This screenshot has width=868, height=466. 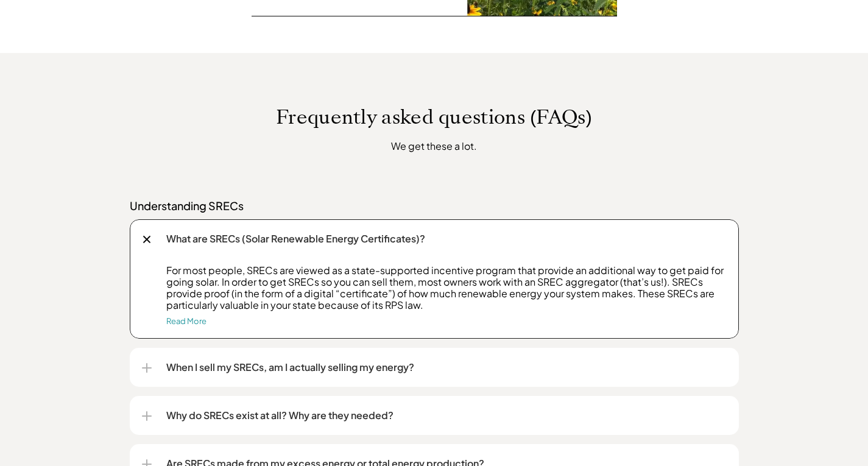 I want to click on p: Frequently asked questions (FAQs), so click(x=434, y=117).